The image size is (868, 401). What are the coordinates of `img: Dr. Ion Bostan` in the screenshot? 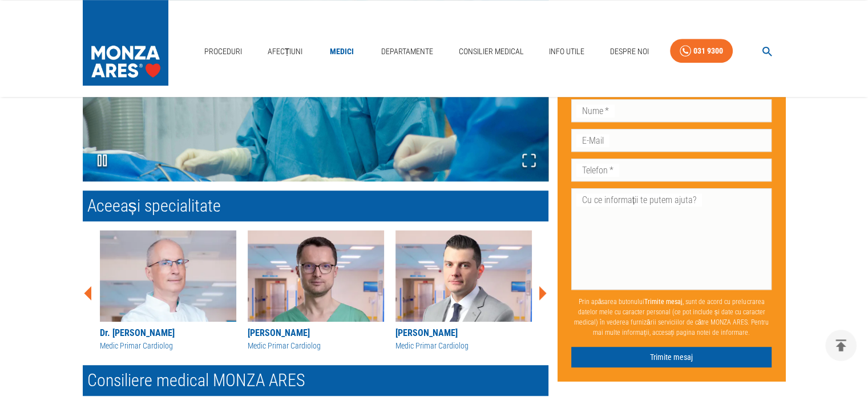 It's located at (168, 277).